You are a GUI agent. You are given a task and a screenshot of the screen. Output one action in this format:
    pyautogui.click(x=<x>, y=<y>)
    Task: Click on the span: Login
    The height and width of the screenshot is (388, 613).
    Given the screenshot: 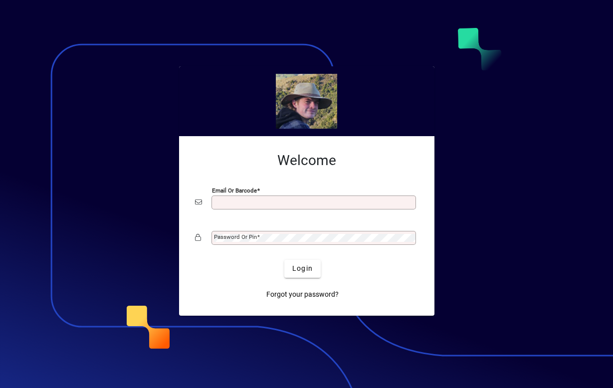 What is the action you would take?
    pyautogui.click(x=302, y=268)
    